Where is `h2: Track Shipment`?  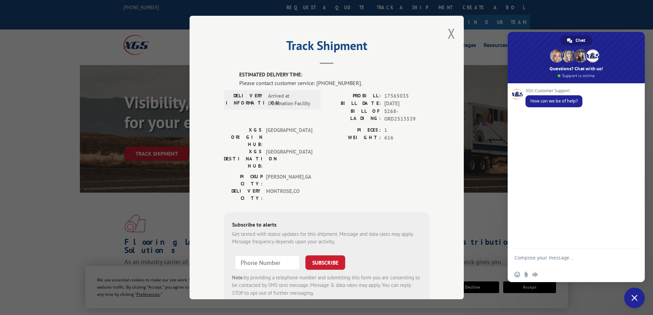
h2: Track Shipment is located at coordinates (327, 47).